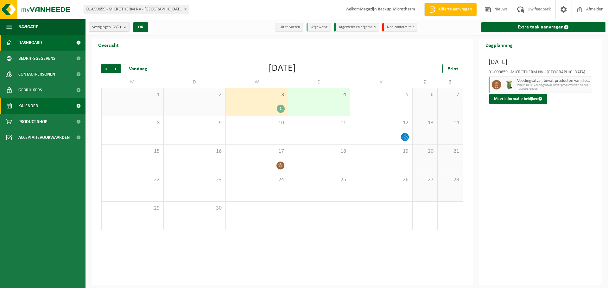 The width and height of the screenshot is (608, 288). Describe the element at coordinates (132, 180) in the screenshot. I see `span: 22` at that location.